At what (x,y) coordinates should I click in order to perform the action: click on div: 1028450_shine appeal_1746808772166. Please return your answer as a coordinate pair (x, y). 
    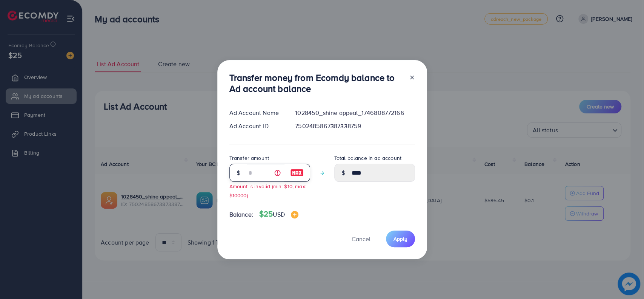
    Looking at the image, I should click on (355, 112).